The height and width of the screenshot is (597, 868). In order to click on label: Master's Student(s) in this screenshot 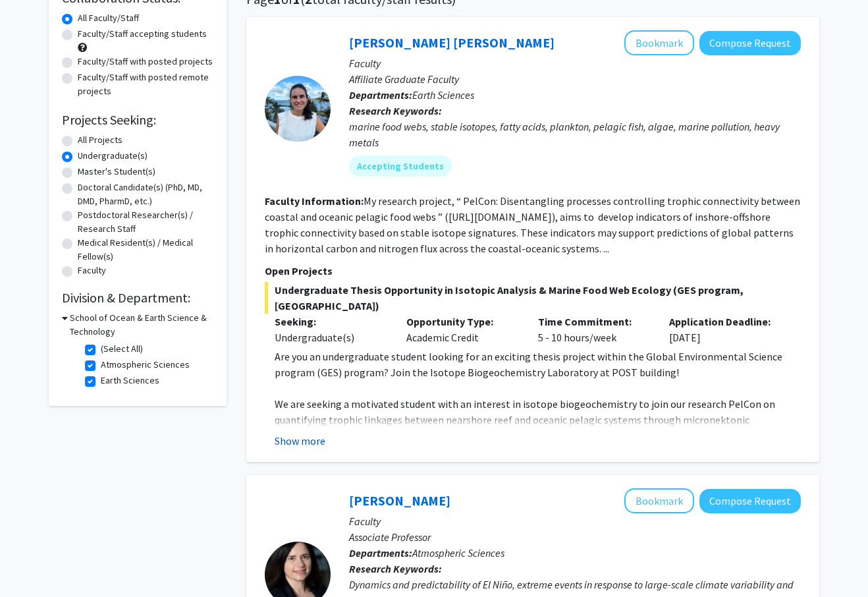, I will do `click(116, 171)`.